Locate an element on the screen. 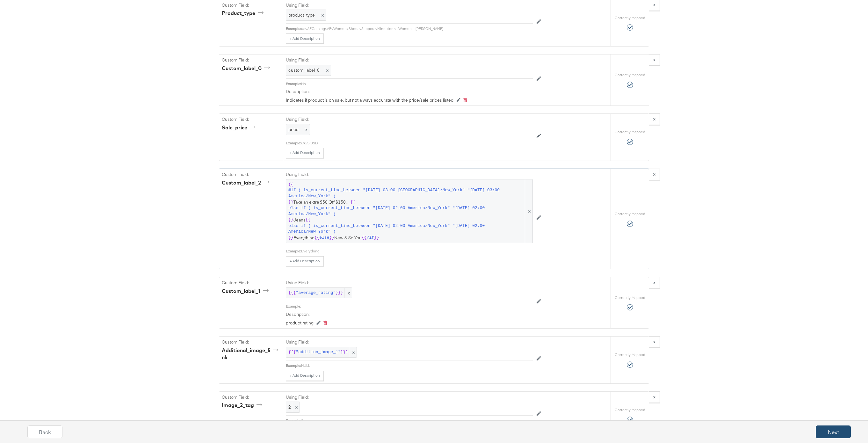  div: additional_image_link is located at coordinates (251, 354).